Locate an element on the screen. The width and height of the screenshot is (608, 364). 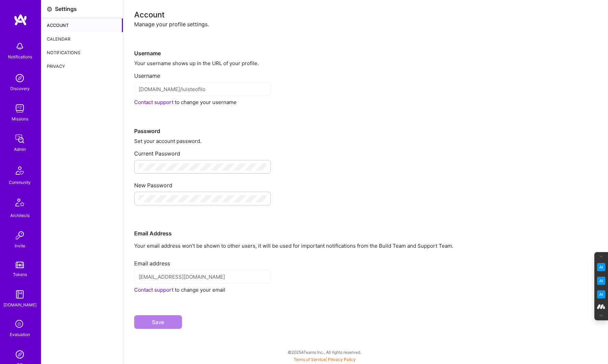
img: bell is located at coordinates (20, 46).